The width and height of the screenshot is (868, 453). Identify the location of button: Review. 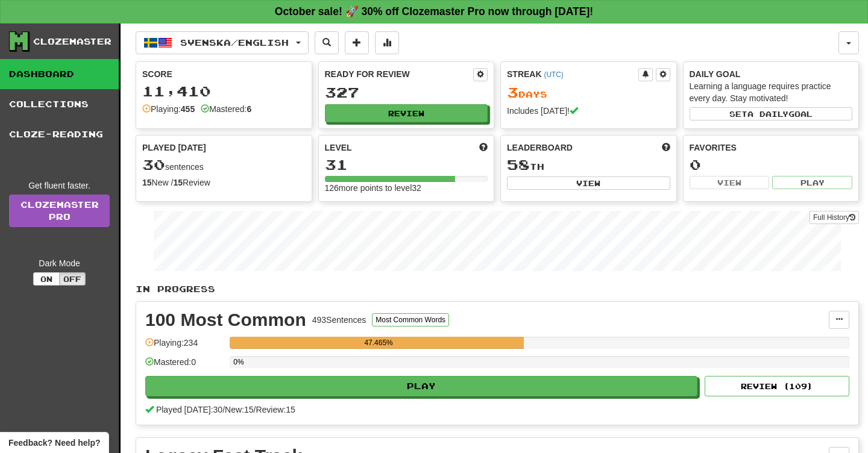
(406, 113).